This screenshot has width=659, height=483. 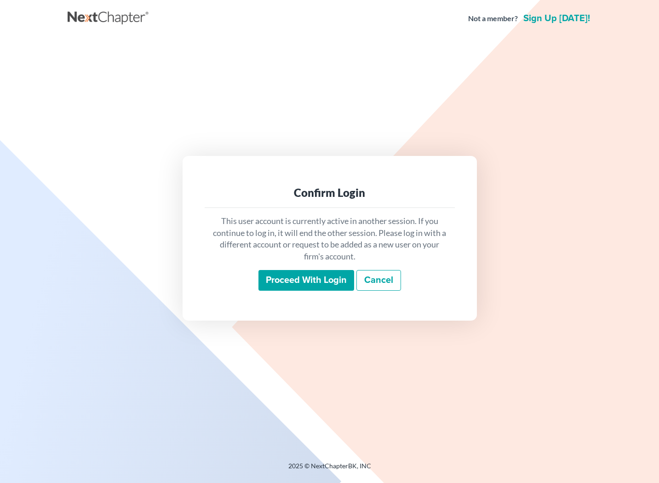 I want to click on a: Cancel, so click(x=378, y=280).